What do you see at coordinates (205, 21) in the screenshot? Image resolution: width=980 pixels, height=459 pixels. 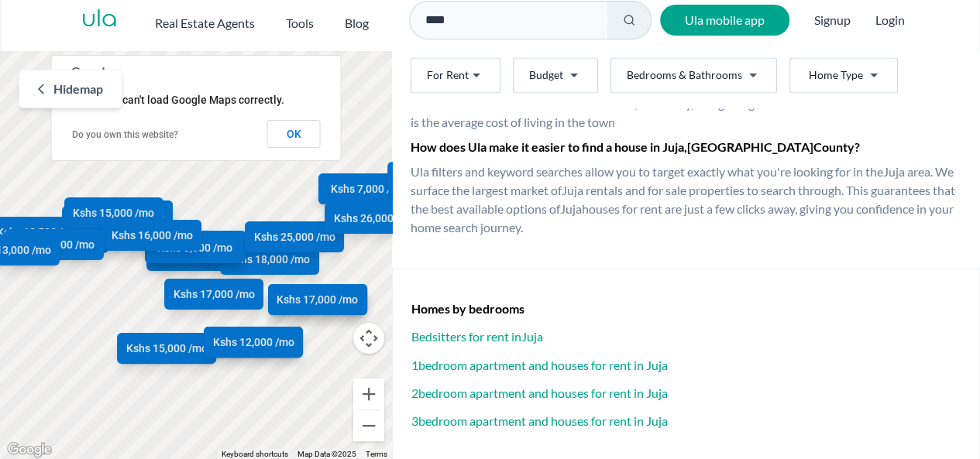 I see `button: Real Estate Agents` at bounding box center [205, 21].